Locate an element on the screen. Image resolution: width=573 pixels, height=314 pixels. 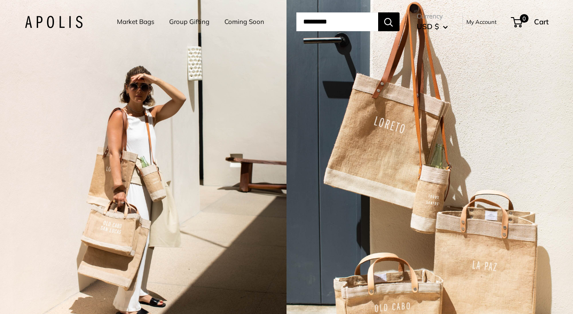
img: Apolis is located at coordinates (53, 22).